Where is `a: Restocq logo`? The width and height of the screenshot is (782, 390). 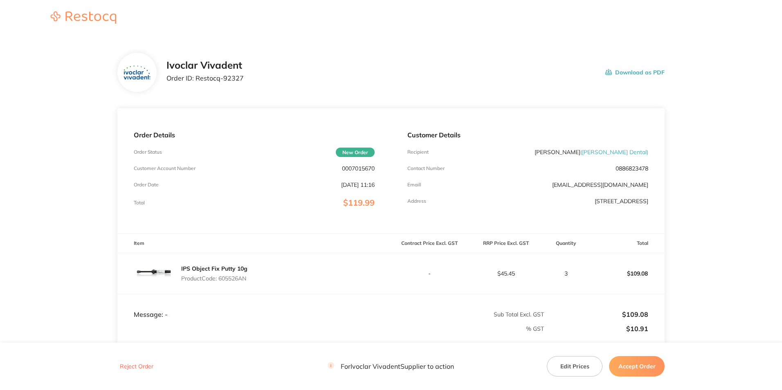
a: Restocq logo is located at coordinates (83, 18).